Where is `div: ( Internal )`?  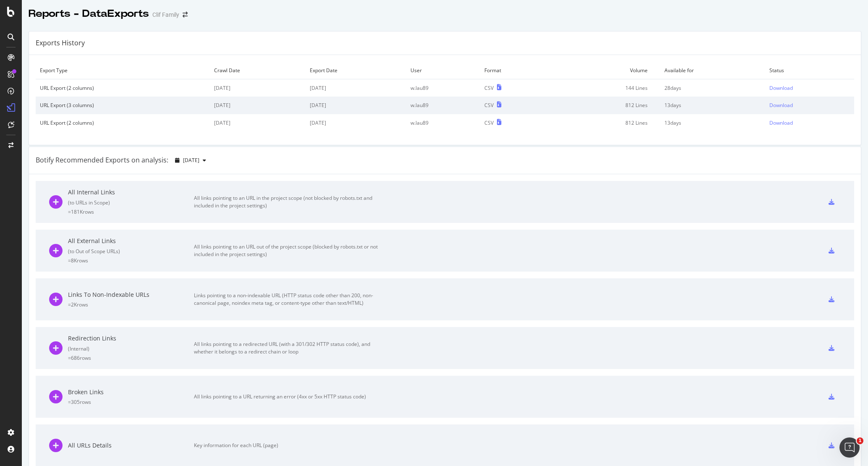 div: ( Internal ) is located at coordinates (131, 348).